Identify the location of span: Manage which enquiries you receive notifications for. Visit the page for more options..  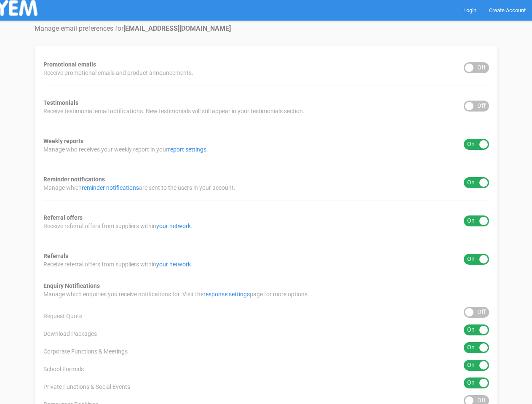
(176, 294).